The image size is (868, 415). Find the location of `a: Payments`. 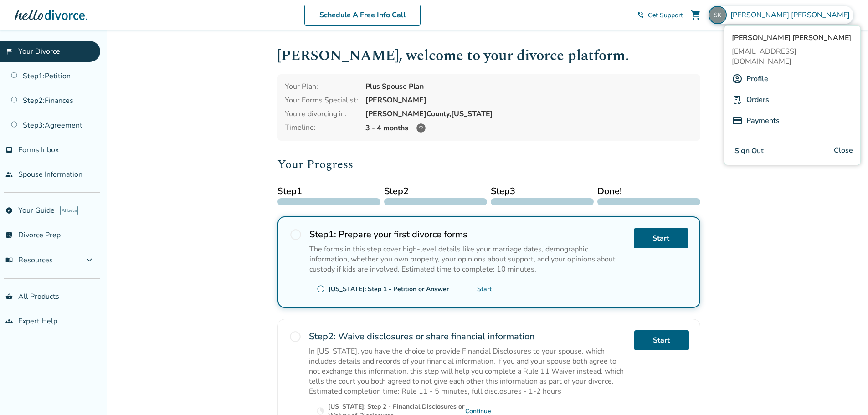

a: Payments is located at coordinates (763, 121).